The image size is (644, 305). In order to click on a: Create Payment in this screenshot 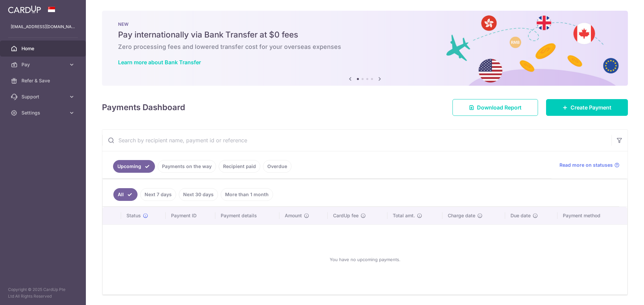, I will do `click(587, 108)`.